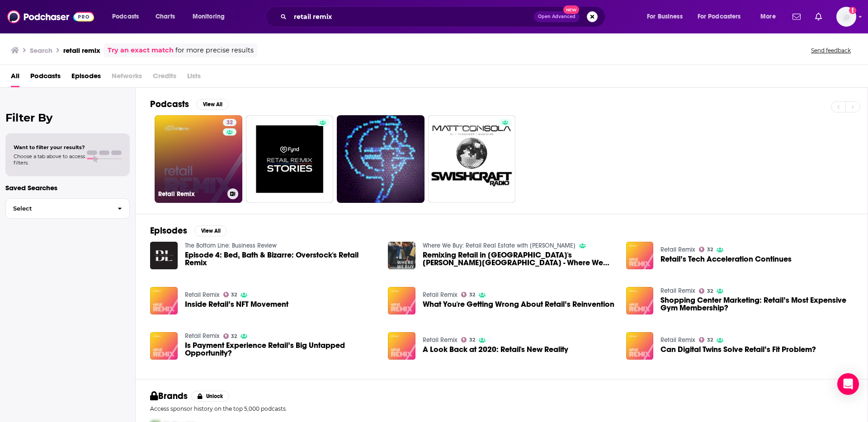  Describe the element at coordinates (757, 304) in the screenshot. I see `span: Shopping Center Marketing: Retail’s Most Expensive Gym Membership?` at that location.